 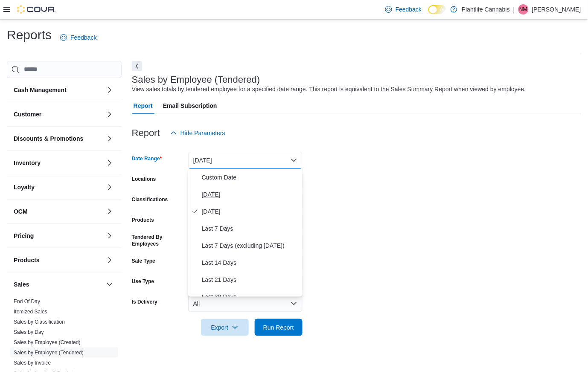 I want to click on span: Custom Date, so click(x=251, y=178).